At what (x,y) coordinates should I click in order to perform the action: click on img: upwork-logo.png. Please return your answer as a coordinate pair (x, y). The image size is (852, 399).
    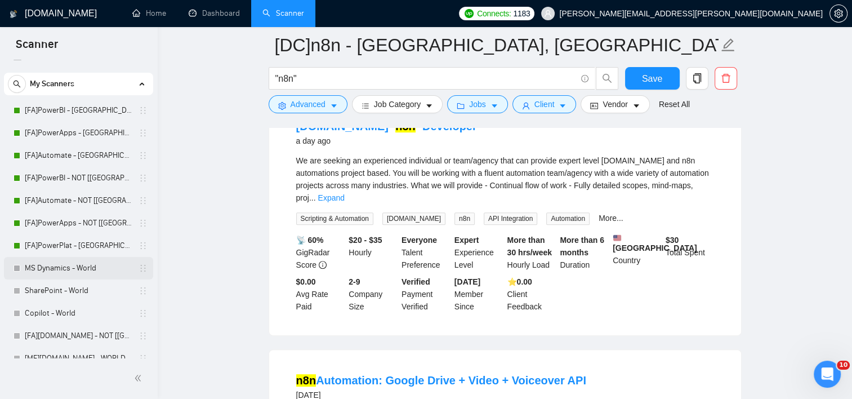
    Looking at the image, I should click on (469, 14).